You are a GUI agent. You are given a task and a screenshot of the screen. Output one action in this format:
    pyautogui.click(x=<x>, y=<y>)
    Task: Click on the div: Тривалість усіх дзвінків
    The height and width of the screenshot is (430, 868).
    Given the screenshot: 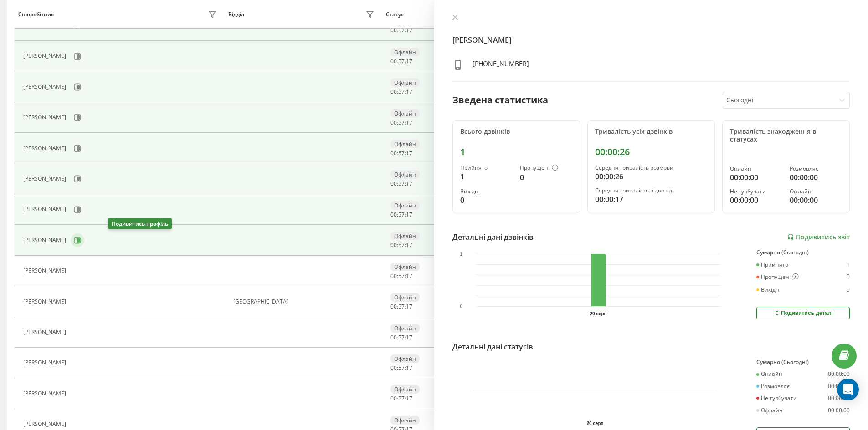 What is the action you would take?
    pyautogui.click(x=651, y=132)
    